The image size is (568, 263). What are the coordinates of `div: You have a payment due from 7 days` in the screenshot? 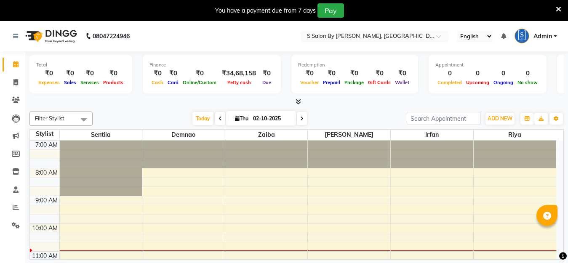 It's located at (265, 11).